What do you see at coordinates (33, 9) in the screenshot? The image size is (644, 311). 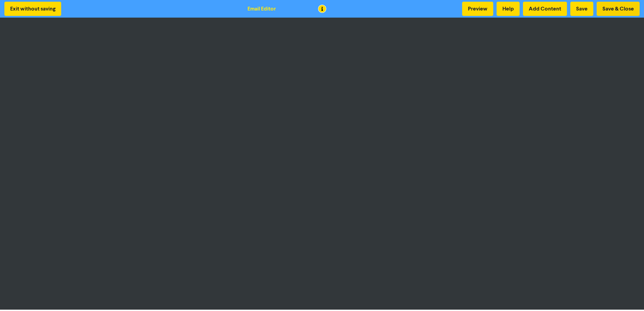 I see `button: Exit without saving` at bounding box center [33, 9].